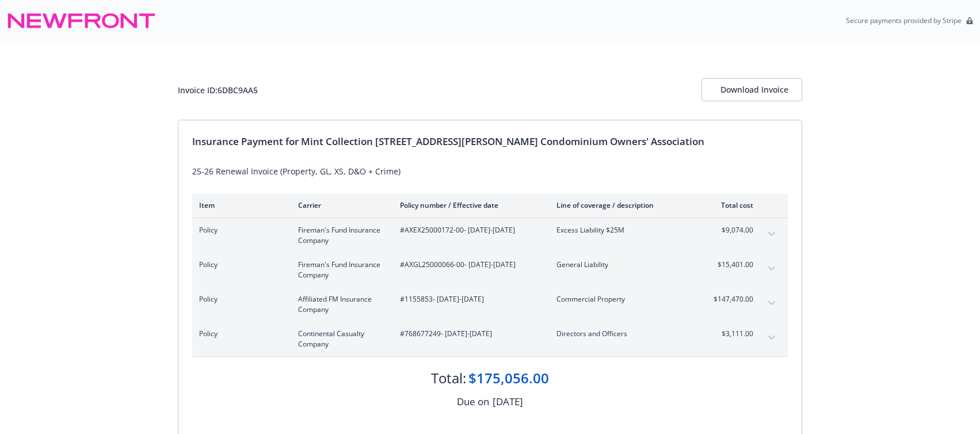 This screenshot has width=980, height=434. Describe the element at coordinates (340, 205) in the screenshot. I see `div: Carrier` at that location.